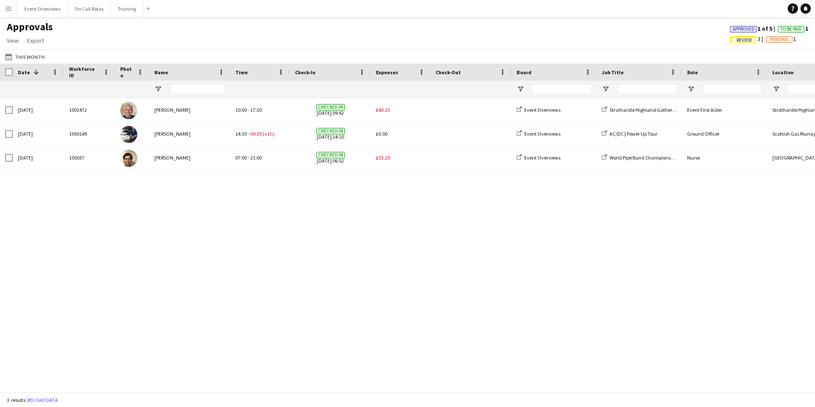 This screenshot has height=407, width=815. What do you see at coordinates (241, 133) in the screenshot?
I see `span: 14:30` at bounding box center [241, 133].